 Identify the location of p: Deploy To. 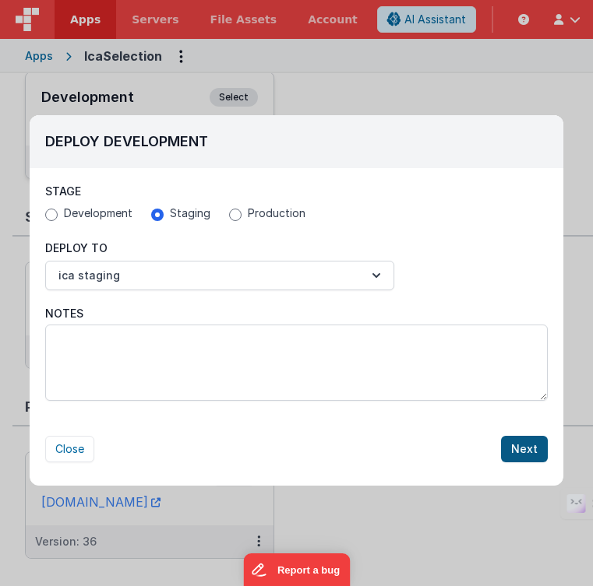
(220, 248).